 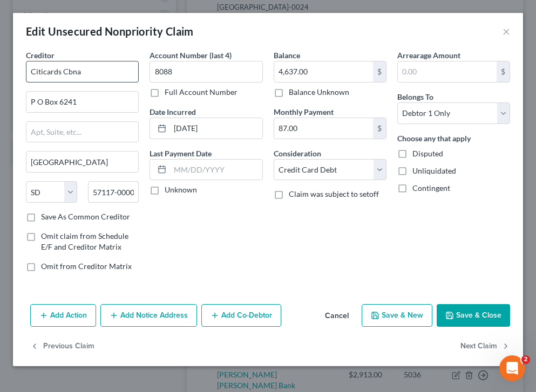 I want to click on button: Save & Close, so click(x=474, y=316).